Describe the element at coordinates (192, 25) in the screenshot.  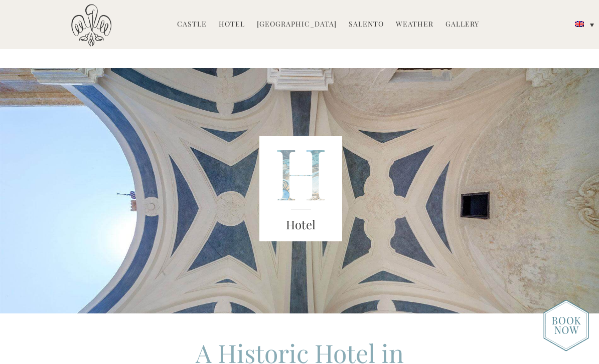
I see `a: Castle` at that location.